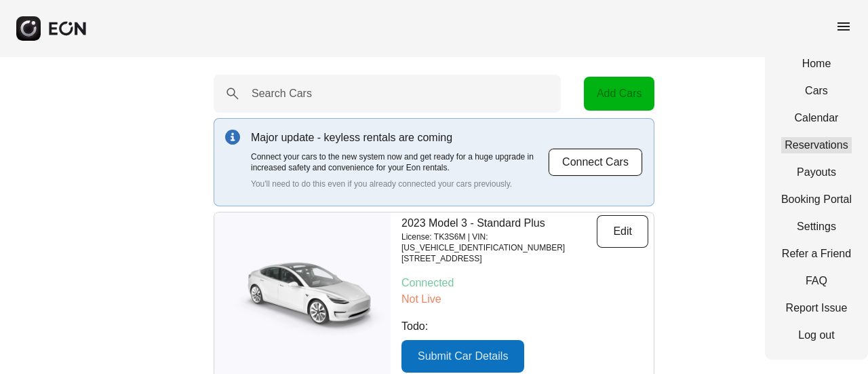  I want to click on a: Log out, so click(816, 335).